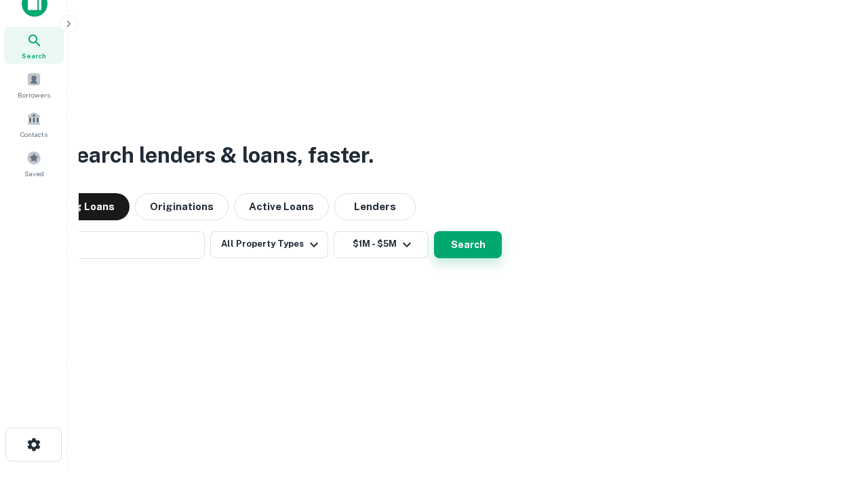 The height and width of the screenshot is (488, 868). Describe the element at coordinates (34, 85) in the screenshot. I see `a: Borrowers` at that location.